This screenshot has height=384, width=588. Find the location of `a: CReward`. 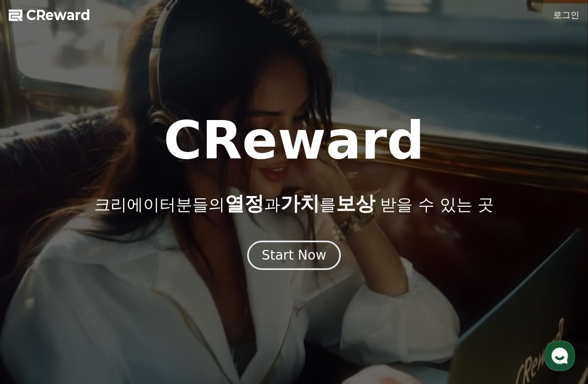

a: CReward is located at coordinates (50, 15).